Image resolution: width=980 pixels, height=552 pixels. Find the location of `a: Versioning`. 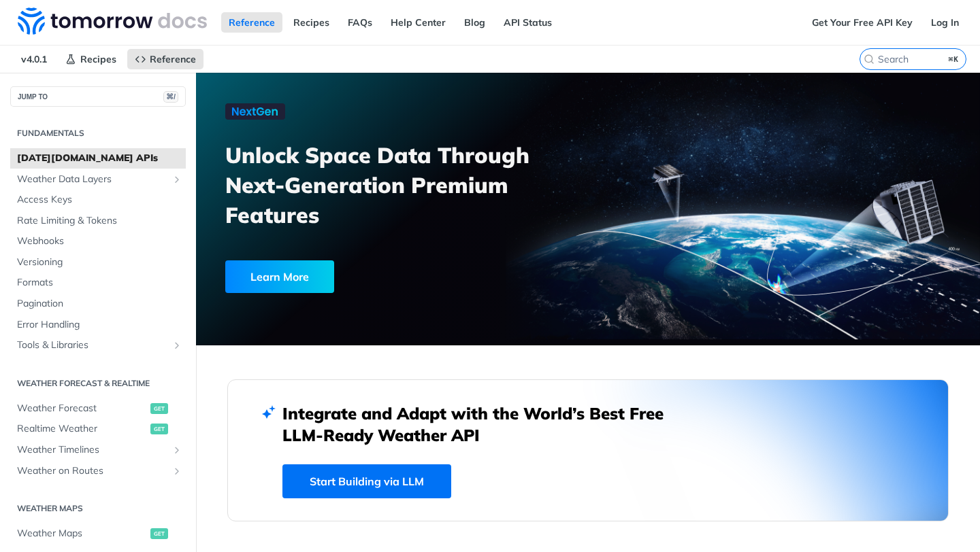

a: Versioning is located at coordinates (98, 263).